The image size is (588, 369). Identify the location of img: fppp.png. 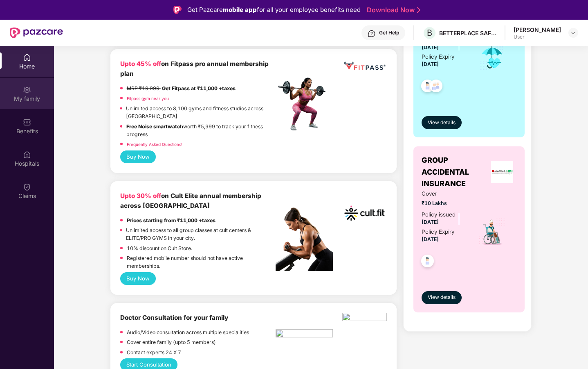
(365, 66).